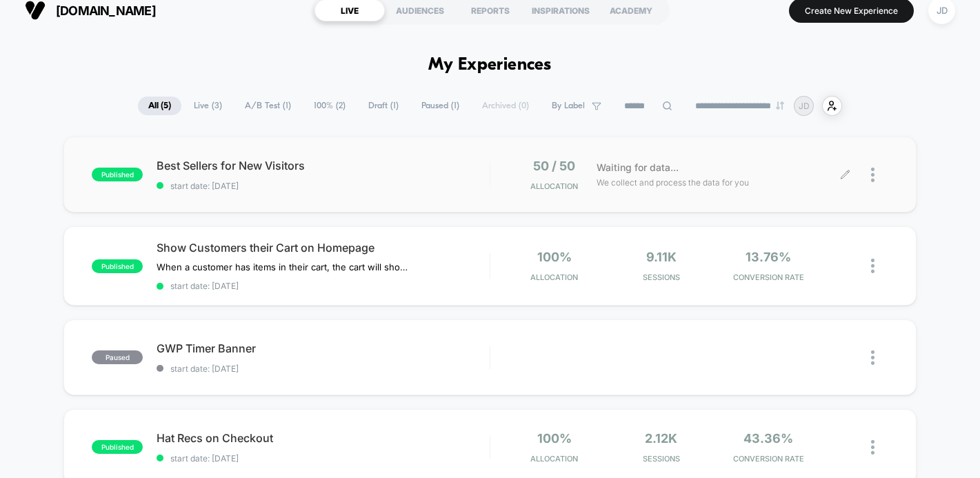  What do you see at coordinates (804, 106) in the screenshot?
I see `p: JD` at bounding box center [804, 106].